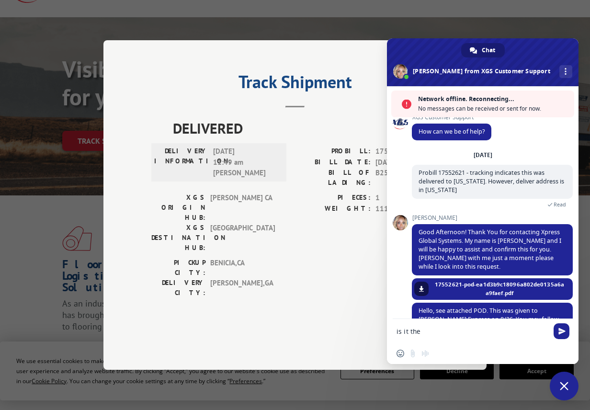 Image resolution: width=590 pixels, height=410 pixels. Describe the element at coordinates (451, 131) in the screenshot. I see `span: How can we be of help?` at that location.